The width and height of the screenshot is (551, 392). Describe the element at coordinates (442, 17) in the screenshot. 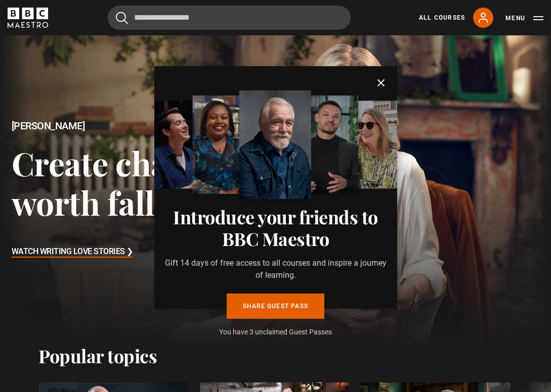

I see `a: All Courses` at that location.